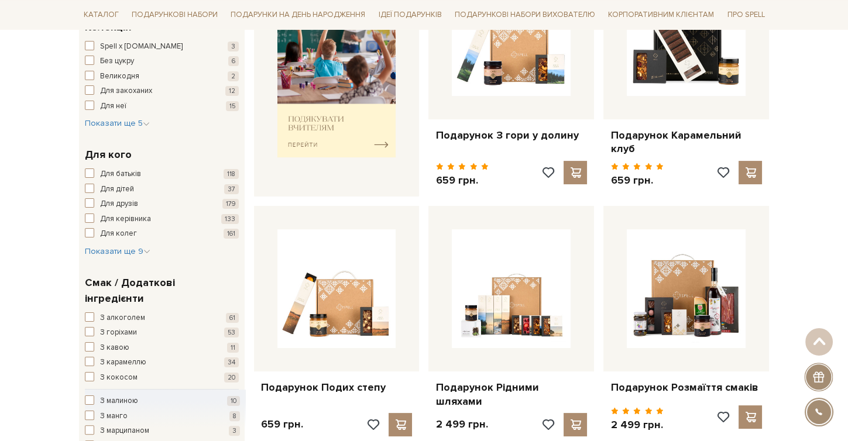  What do you see at coordinates (119, 204) in the screenshot?
I see `span: Для друзів` at bounding box center [119, 204].